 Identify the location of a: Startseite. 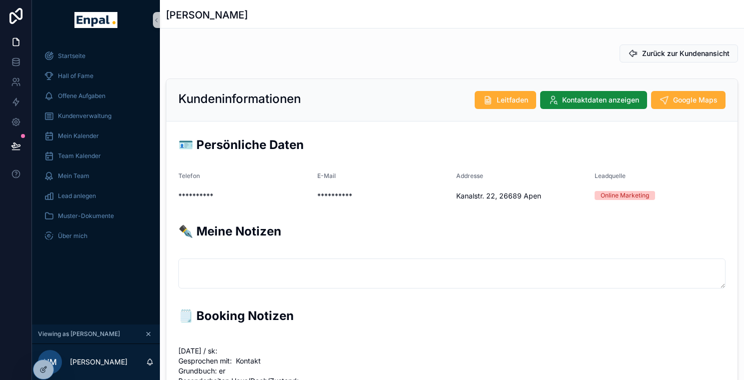
(96, 56).